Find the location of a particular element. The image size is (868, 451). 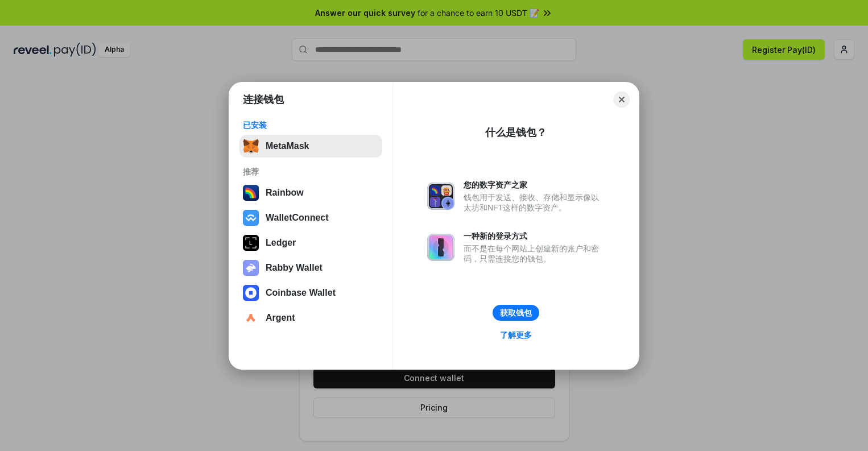

img: svg+xml,%3Csvg%20xmlns%3D%22http%3A%2F%2Fwww.w3.org%2F2000%2Fsvg%22%20width%3D%2228%22%20height%3... is located at coordinates (251, 243).